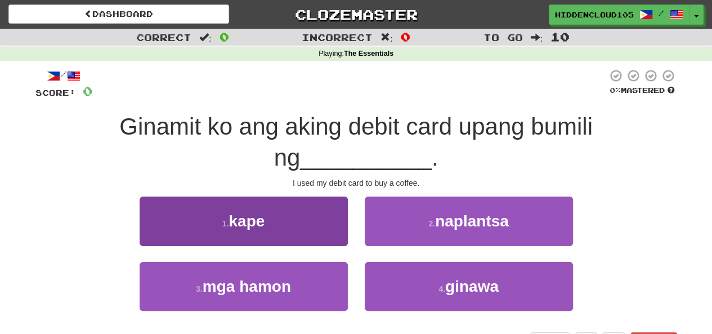 The height and width of the screenshot is (334, 712). I want to click on button: 4.ginawa, so click(469, 286).